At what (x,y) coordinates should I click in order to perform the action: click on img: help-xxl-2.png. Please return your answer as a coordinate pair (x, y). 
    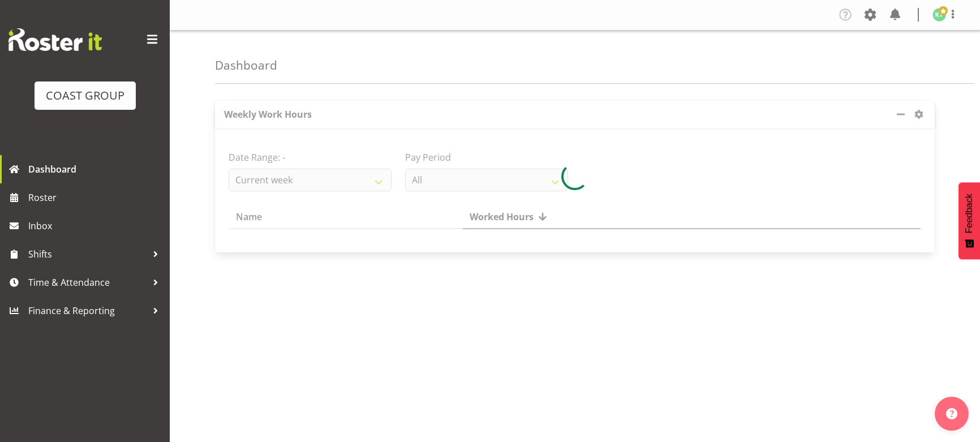
    Looking at the image, I should click on (952, 414).